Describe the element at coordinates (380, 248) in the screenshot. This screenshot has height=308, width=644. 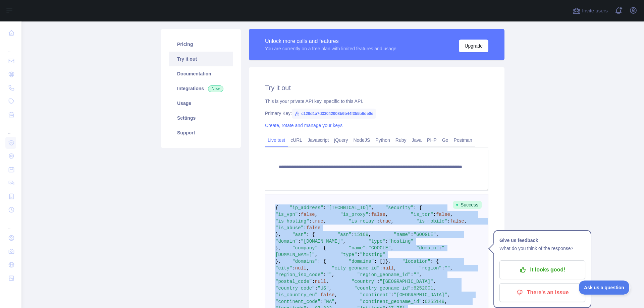
I see `span: "GOOGLE"` at that location.